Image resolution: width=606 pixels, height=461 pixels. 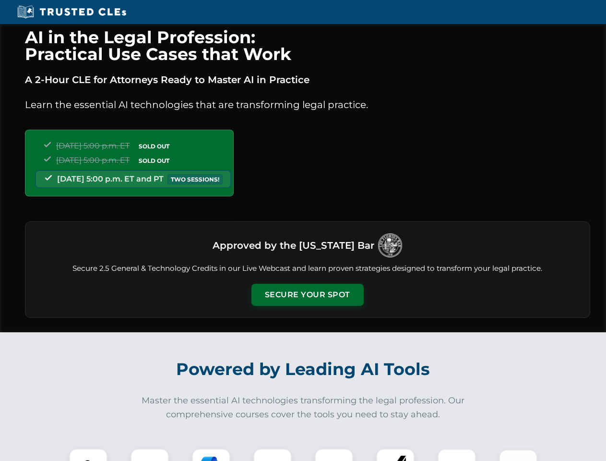 What do you see at coordinates (308, 105) in the screenshot?
I see `p: Learn the essential AI technologies that are transforming legal practice.` at bounding box center [308, 105].